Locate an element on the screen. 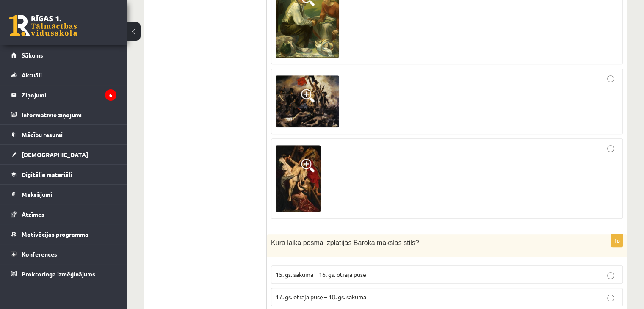 The image size is (644, 309). a: Informatīvie ziņojumi is located at coordinates (64, 115).